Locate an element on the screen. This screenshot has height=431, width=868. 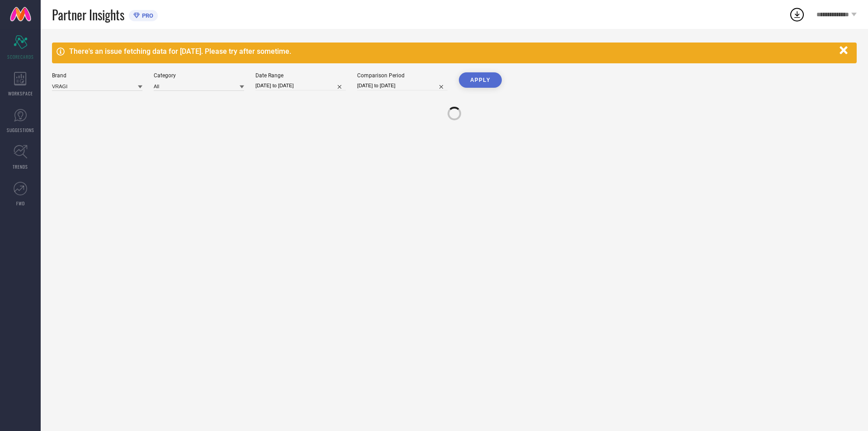
div: Brand is located at coordinates (98, 75).